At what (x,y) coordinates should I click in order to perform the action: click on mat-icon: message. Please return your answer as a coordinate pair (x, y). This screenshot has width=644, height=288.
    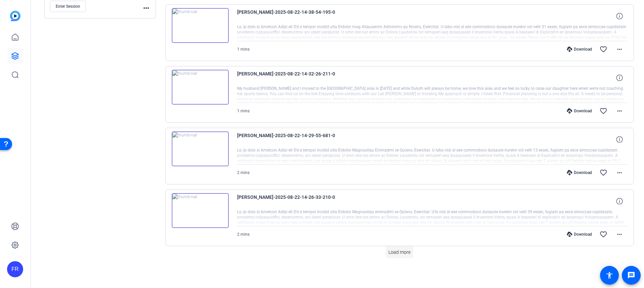
    Looking at the image, I should click on (631, 276).